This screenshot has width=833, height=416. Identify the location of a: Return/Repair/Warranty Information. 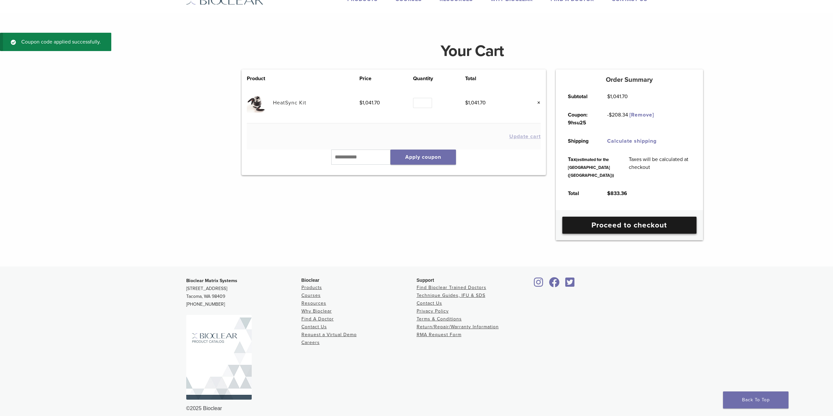
(457, 326).